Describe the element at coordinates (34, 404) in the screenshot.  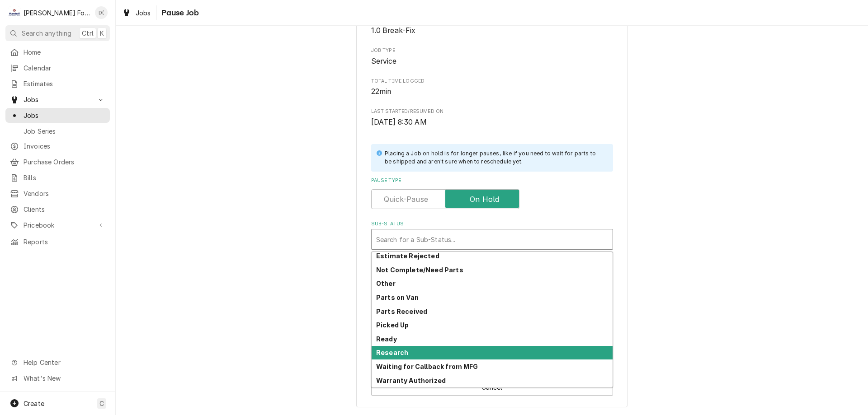
I see `span: Create` at that location.